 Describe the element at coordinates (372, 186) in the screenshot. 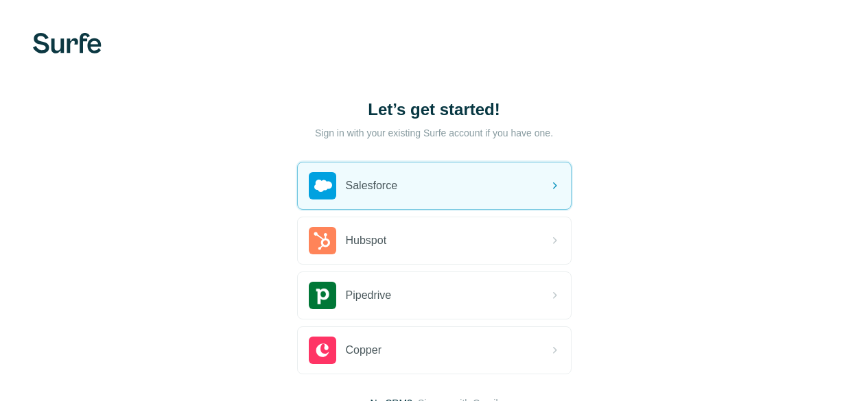

I see `span: Salesforce` at that location.